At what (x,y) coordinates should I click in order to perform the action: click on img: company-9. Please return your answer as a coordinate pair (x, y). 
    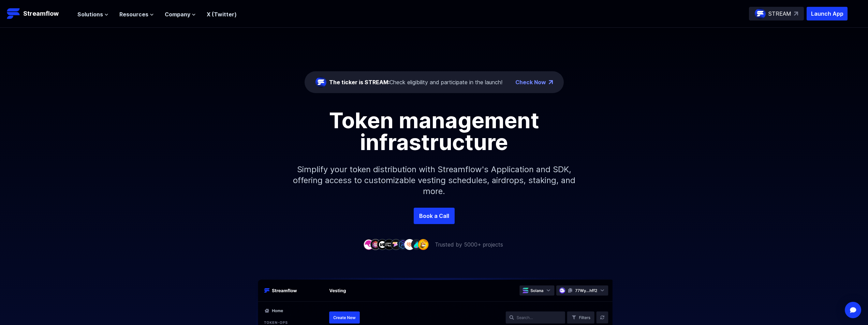
    Looking at the image, I should click on (424, 244).